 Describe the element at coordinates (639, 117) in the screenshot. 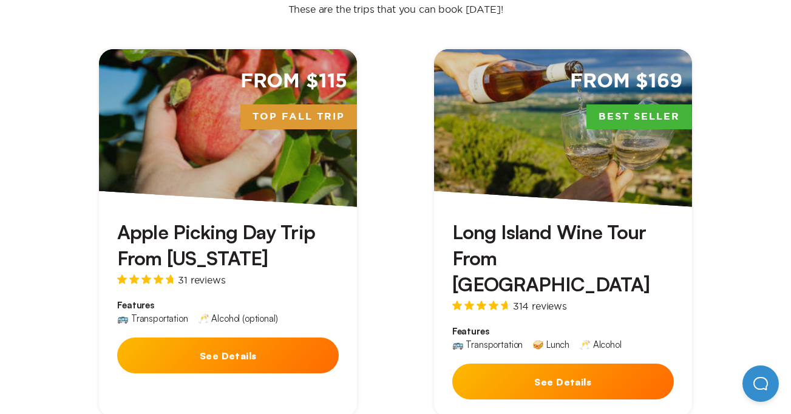

I see `span: Best Seller` at that location.